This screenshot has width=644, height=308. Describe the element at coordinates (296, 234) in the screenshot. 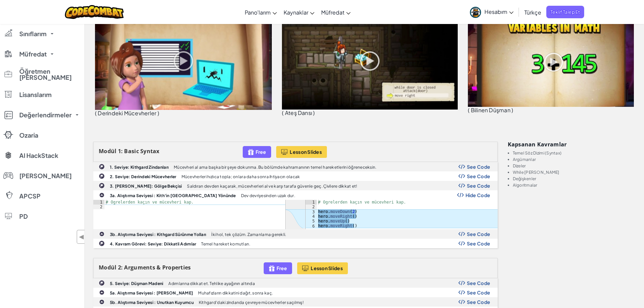

I see `a: 3b. Alıştırma Seviyesi : Kithgard Sürünme Yolları İki hol, tek çözüm. Zamanlama gerekli. Show Cod...` at that location.